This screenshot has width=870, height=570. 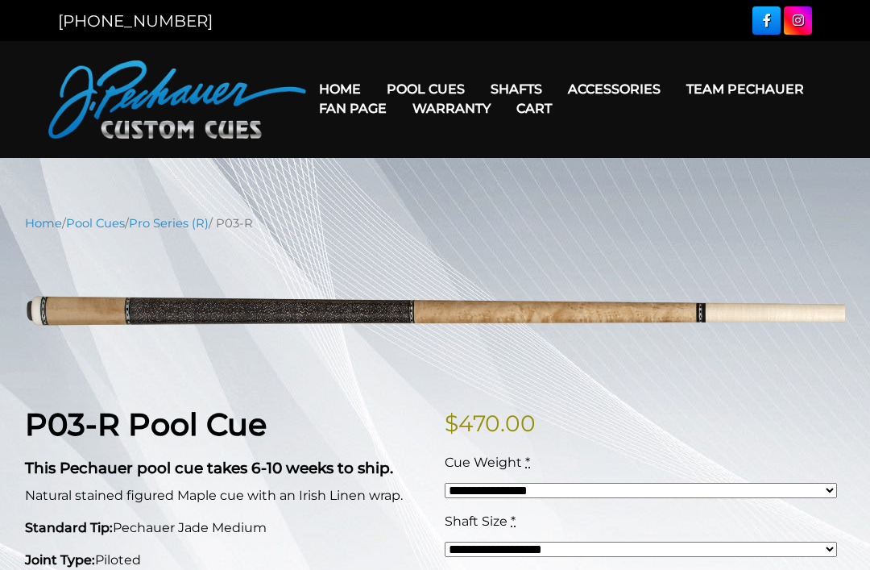 What do you see at coordinates (435, 223) in the screenshot?
I see `nav: Breadcrumb` at bounding box center [435, 223].